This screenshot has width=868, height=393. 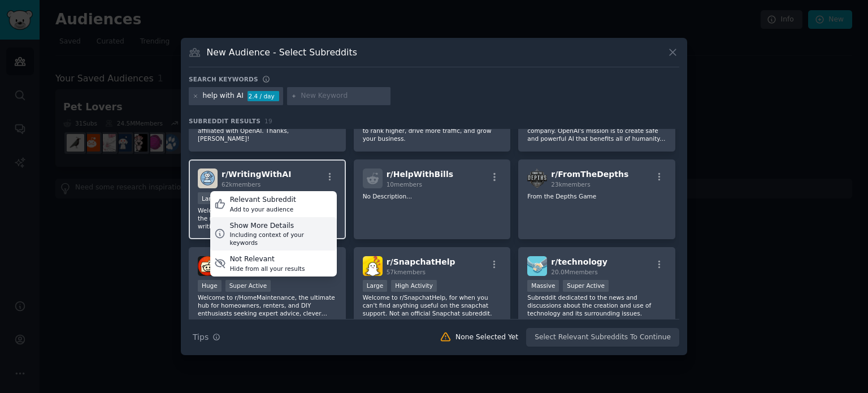 I want to click on input: New Keyword, so click(x=343, y=96).